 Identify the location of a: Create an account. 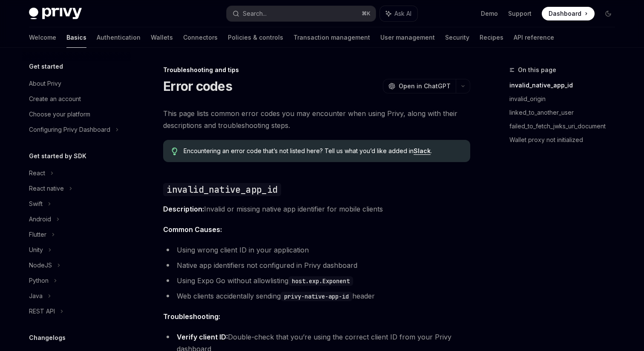
(76, 99).